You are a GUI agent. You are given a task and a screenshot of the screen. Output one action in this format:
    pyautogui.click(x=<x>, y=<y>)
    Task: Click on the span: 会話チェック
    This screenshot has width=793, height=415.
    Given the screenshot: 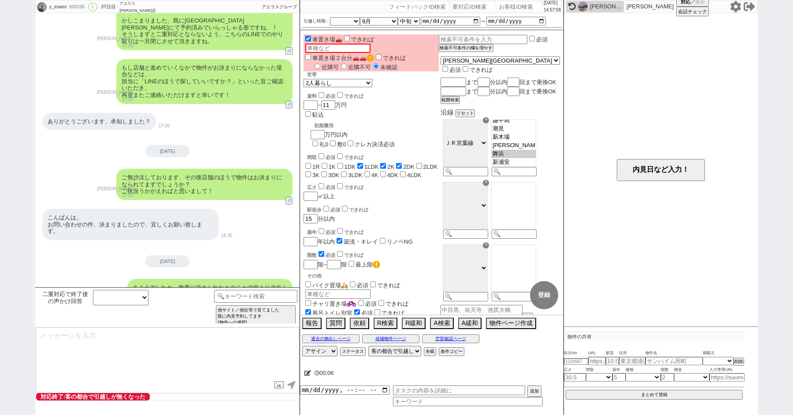 What is the action you would take?
    pyautogui.click(x=692, y=11)
    